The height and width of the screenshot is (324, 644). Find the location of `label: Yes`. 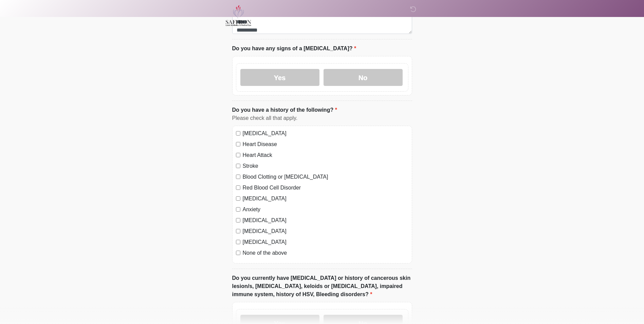

label: Yes is located at coordinates (280, 78).